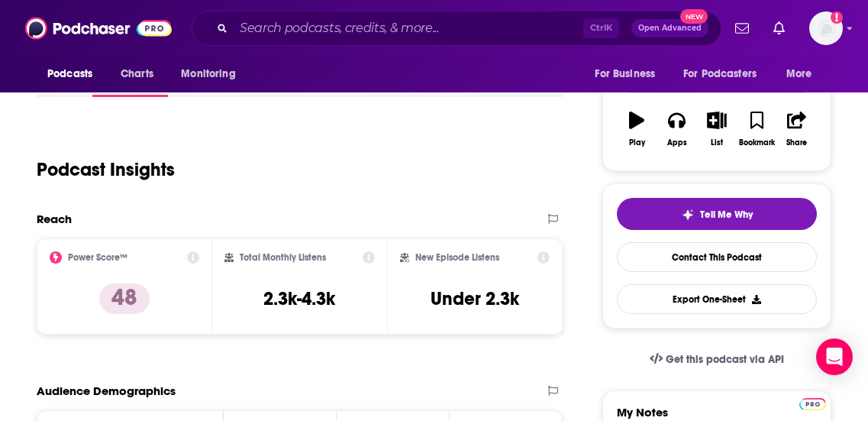 The image size is (868, 421). What do you see at coordinates (717, 359) in the screenshot?
I see `a: Get this podcast via API` at bounding box center [717, 359].